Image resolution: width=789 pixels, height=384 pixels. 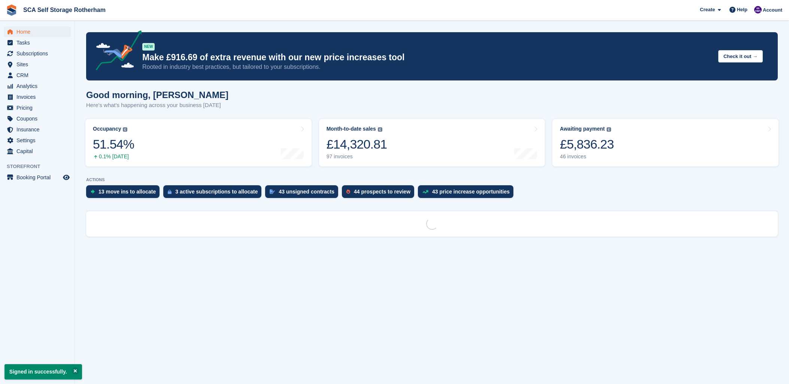 What do you see at coordinates (107, 129) in the screenshot?
I see `div: Occupancy` at bounding box center [107, 129].